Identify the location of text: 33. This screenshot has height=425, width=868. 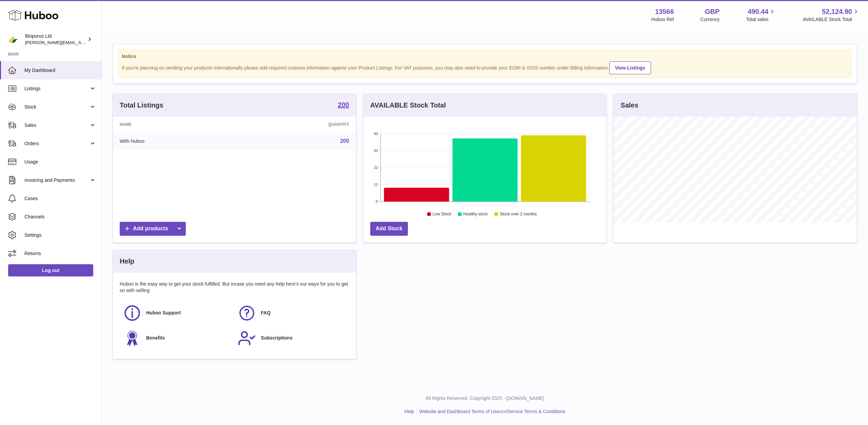
(376, 151).